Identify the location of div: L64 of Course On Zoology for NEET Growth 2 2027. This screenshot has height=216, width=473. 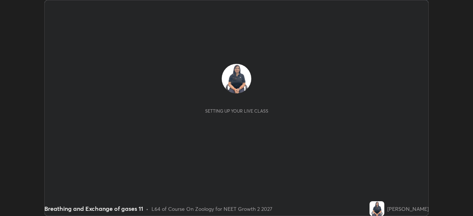
(212, 209).